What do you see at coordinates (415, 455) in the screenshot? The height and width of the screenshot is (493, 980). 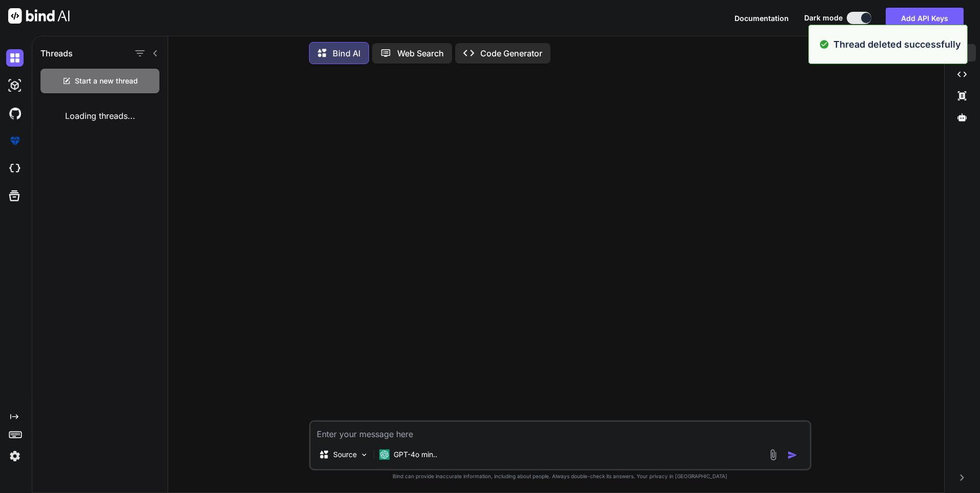 I see `p: GPT-4o min..` at bounding box center [415, 455].